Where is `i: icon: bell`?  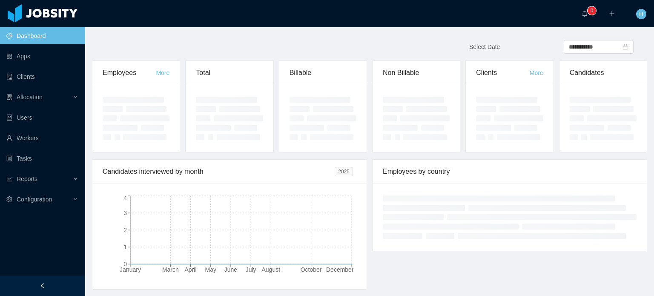
i: icon: bell is located at coordinates (585, 14).